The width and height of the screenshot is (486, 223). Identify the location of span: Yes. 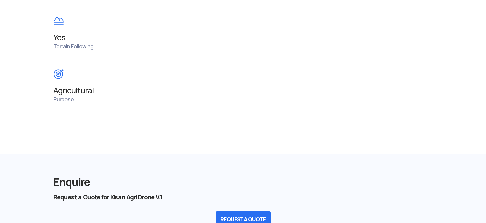
(97, 38).